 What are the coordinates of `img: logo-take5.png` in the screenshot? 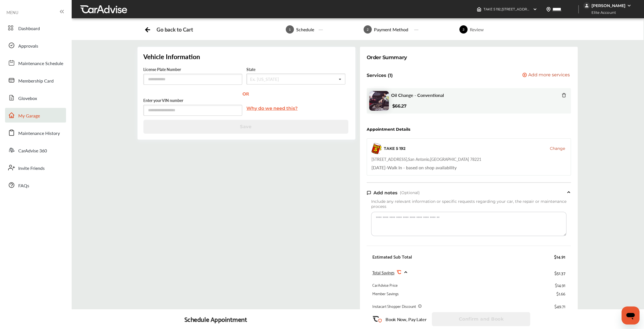 It's located at (377, 148).